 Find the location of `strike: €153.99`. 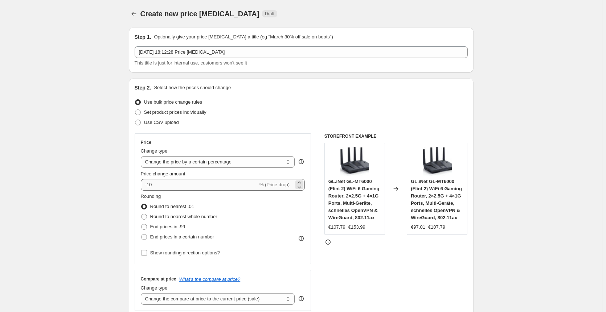

strike: €153.99 is located at coordinates (357, 227).